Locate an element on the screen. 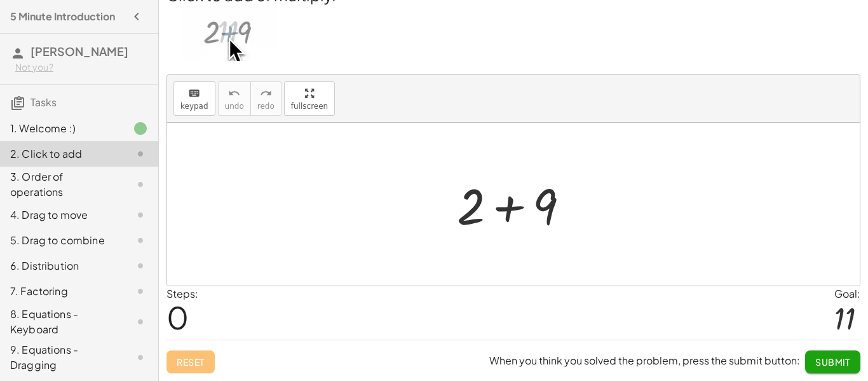 This screenshot has height=381, width=868. div: 1. Welcome :) is located at coordinates (61, 129).